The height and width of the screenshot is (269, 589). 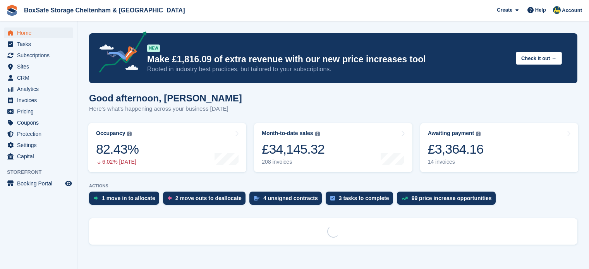 I want to click on img: price_increase_opportunities-93ffe204e8149a01c8c9dc8f82e8f89637d9d84a8eef4429ea346261dce0b2c0.svg, so click(x=404, y=198).